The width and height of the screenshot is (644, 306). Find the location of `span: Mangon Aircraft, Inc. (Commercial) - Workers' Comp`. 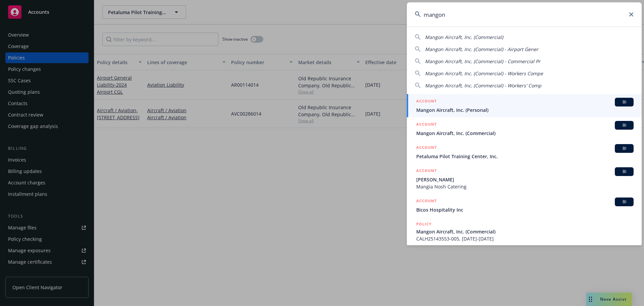

span: Mangon Aircraft, Inc. (Commercial) - Workers' Comp is located at coordinates (483, 85).